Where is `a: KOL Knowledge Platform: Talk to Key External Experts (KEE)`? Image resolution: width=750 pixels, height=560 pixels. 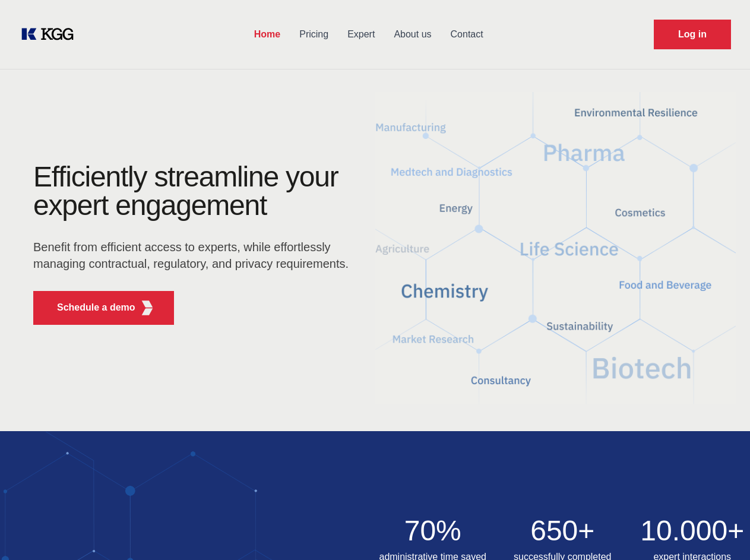
a: KOL Knowledge Platform: Talk to Key External Experts (KEE) is located at coordinates (51, 35).